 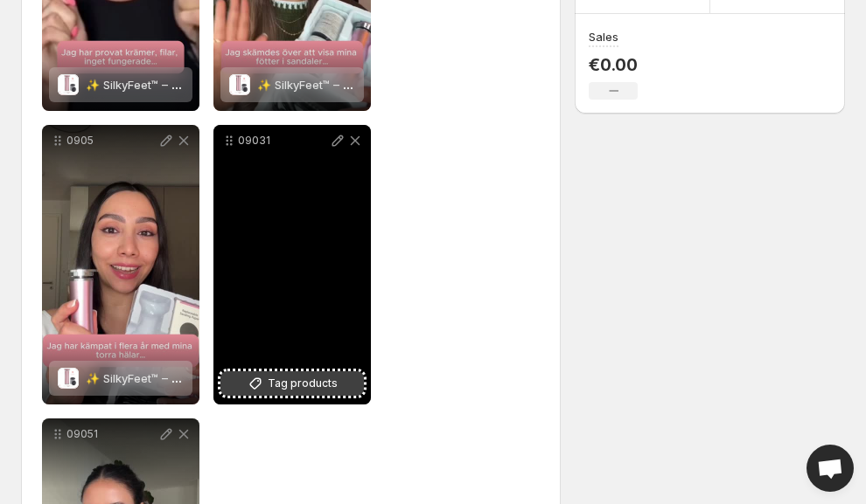 I want to click on button: Tag products, so click(x=292, y=383).